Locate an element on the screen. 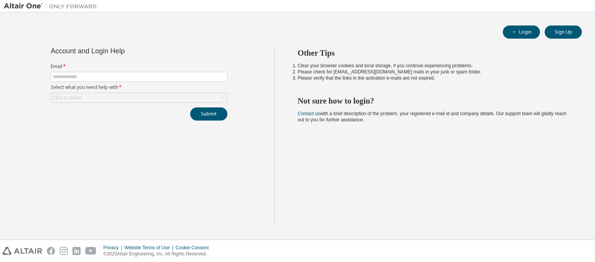 The image size is (595, 262). img: instagram.svg is located at coordinates (63, 251).